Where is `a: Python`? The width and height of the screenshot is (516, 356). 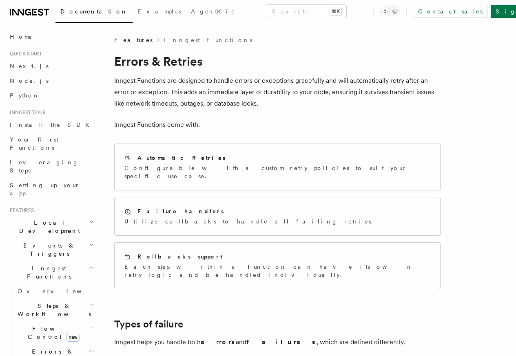 a: Python is located at coordinates (51, 95).